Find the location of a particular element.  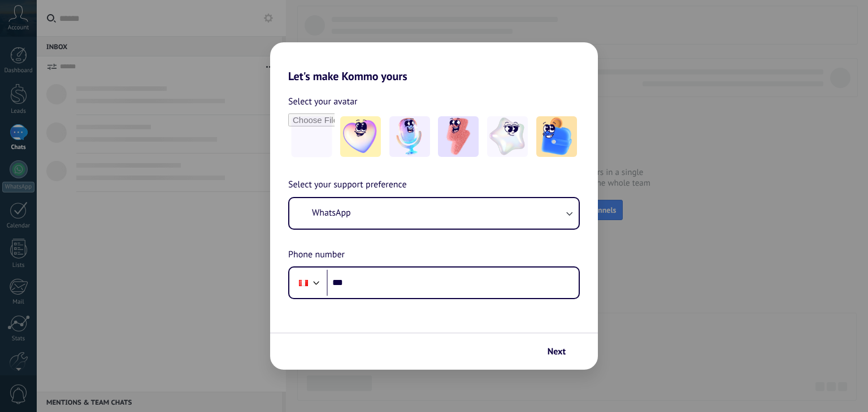

img: -2.jpeg is located at coordinates (410, 137).